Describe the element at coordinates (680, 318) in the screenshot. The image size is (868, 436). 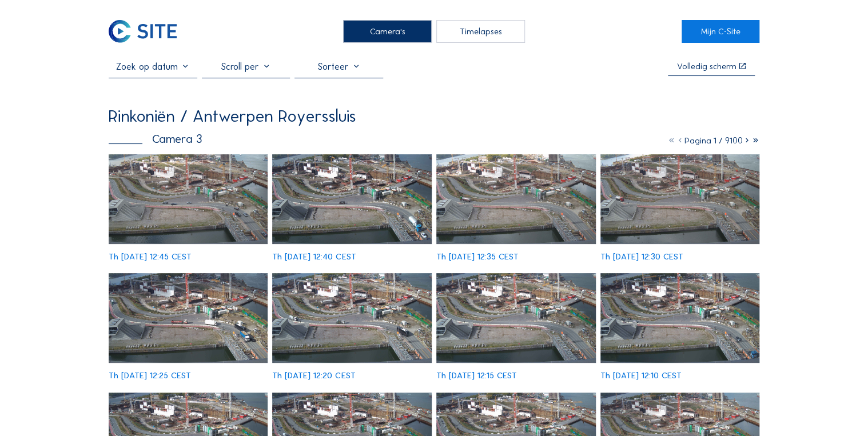
I see `img: image_53701873` at that location.